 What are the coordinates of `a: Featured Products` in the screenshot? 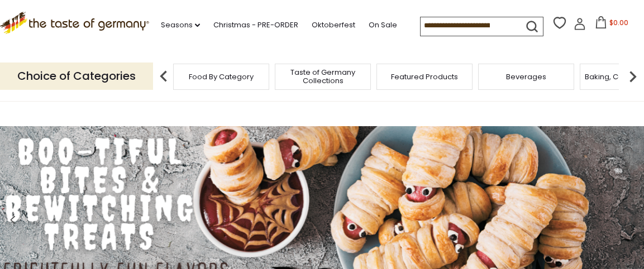 It's located at (425, 76).